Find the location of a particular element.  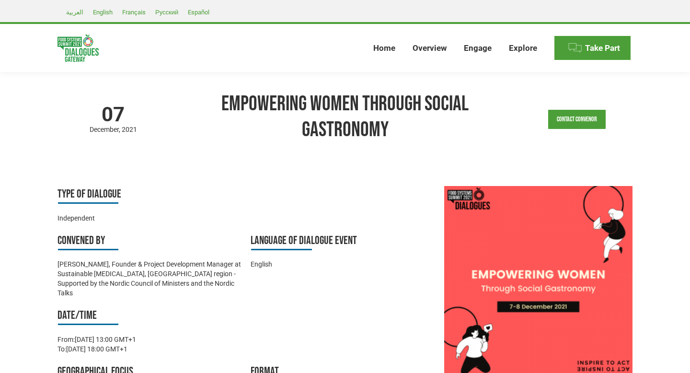

span: 07 is located at coordinates (113, 114).